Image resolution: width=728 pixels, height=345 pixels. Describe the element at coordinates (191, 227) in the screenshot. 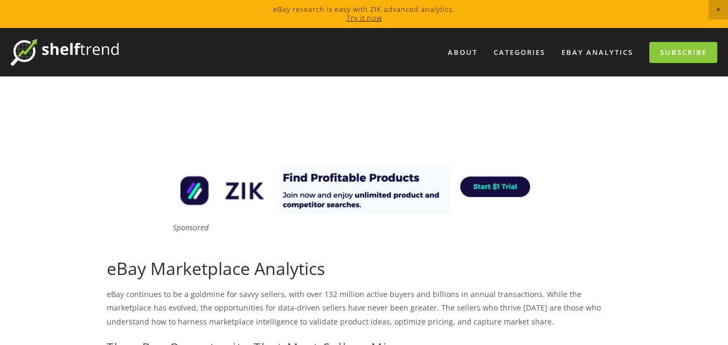

I see `em: Sponsored` at that location.